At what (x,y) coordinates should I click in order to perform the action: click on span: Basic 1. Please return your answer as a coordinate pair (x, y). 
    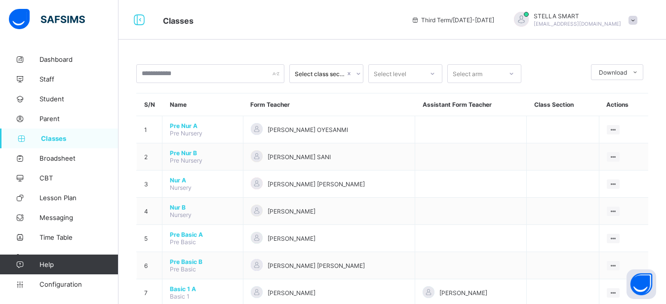
    Looking at the image, I should click on (180, 296).